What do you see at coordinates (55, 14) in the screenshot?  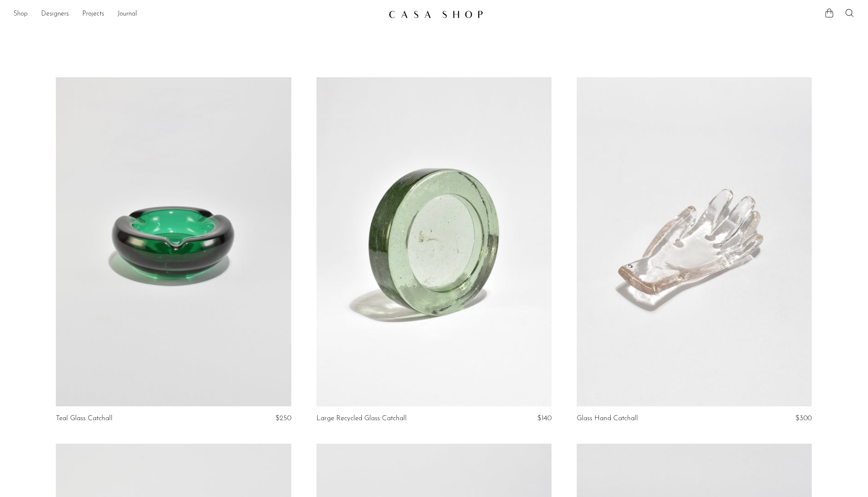 I see `a: Designers` at bounding box center [55, 14].